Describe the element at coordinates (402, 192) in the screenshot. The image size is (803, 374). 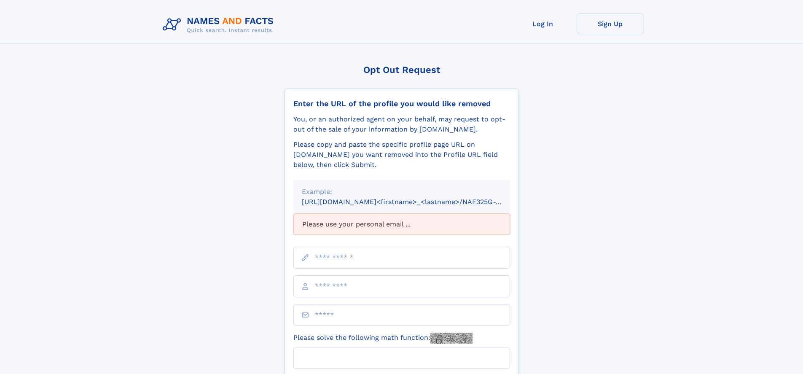
I see `div: Example:` at that location.